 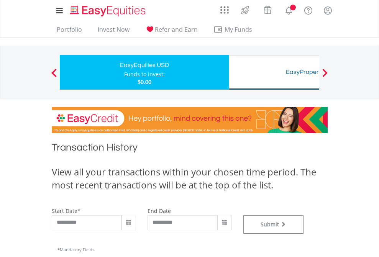 I want to click on a: AppsGrid, so click(x=225, y=8).